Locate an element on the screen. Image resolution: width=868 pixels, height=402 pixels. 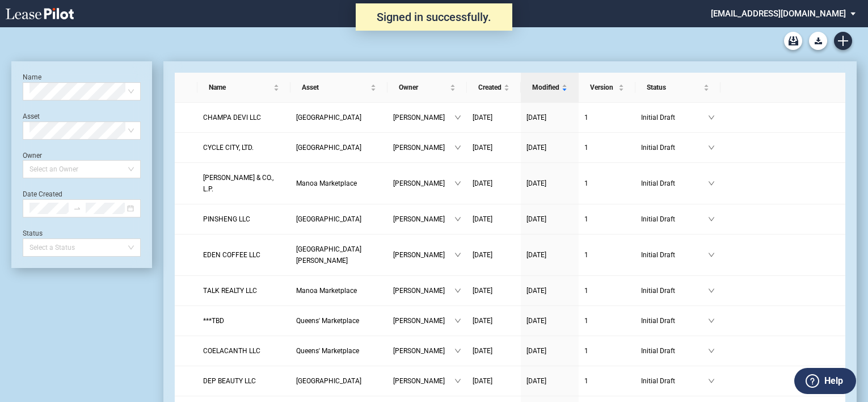
span: TALK REALTY LLC is located at coordinates (230, 291).